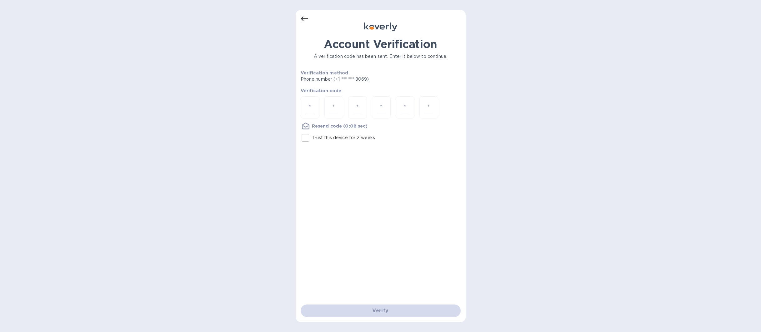  What do you see at coordinates (344, 138) in the screenshot?
I see `p: Trust this device for 2 weeks` at bounding box center [344, 138].